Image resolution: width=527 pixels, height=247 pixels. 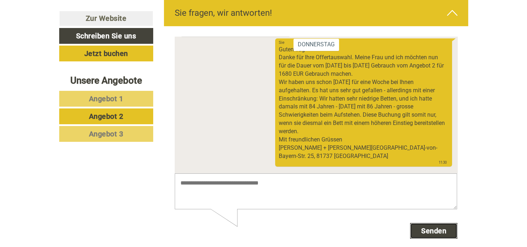 What do you see at coordinates (106, 80) in the screenshot?
I see `div: Unsere Angebote` at bounding box center [106, 80].